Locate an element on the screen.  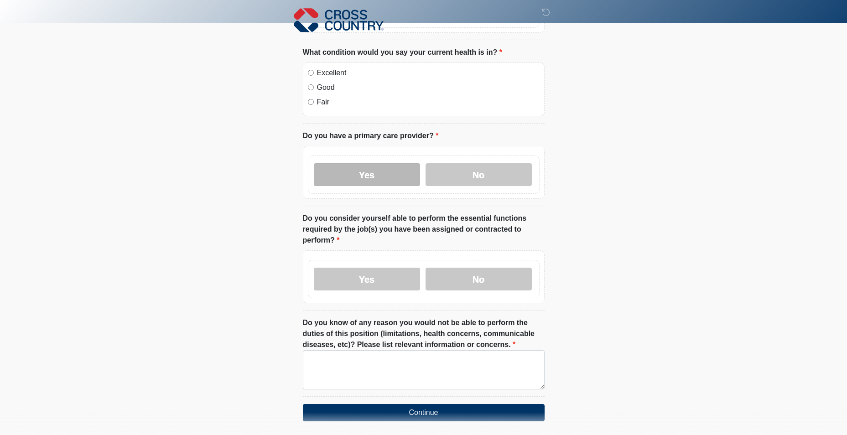
label: Good is located at coordinates (428, 88).